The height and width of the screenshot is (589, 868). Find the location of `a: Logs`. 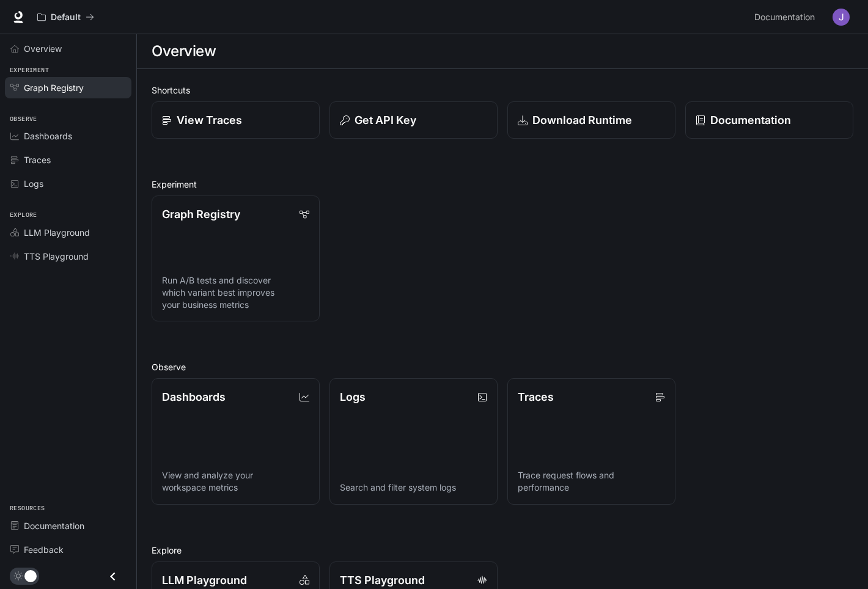

a: Logs is located at coordinates (68, 183).